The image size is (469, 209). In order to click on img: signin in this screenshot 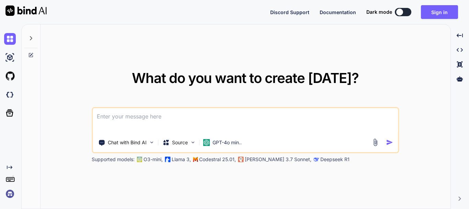, I will do `click(10, 193)`.